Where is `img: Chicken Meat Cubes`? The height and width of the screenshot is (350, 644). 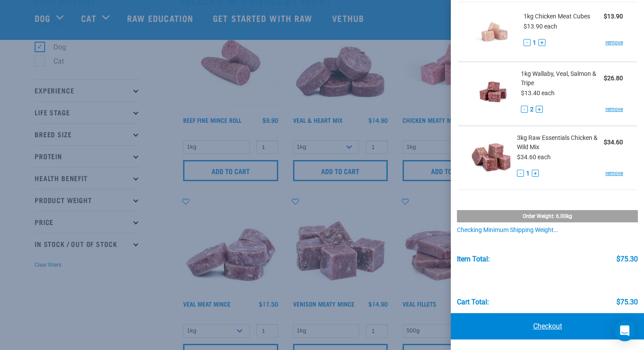
img: Chicken Meat Cubes is located at coordinates (494, 31).